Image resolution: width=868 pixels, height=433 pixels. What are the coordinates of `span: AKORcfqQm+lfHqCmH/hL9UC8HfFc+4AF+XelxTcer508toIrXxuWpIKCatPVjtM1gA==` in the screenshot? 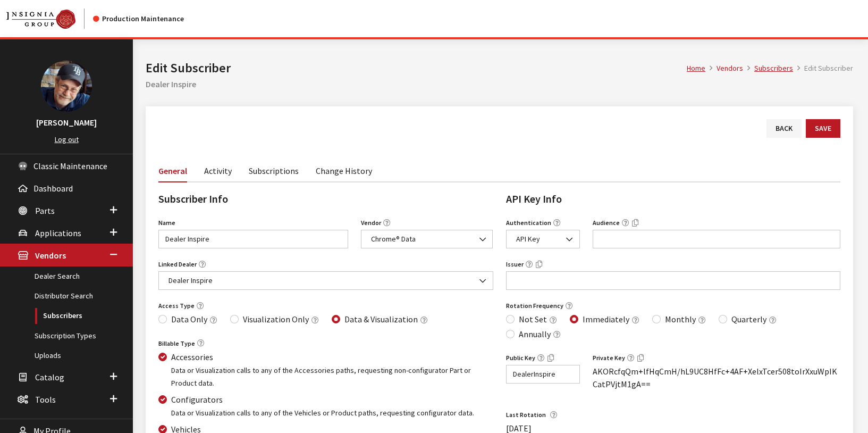 It's located at (715, 378).